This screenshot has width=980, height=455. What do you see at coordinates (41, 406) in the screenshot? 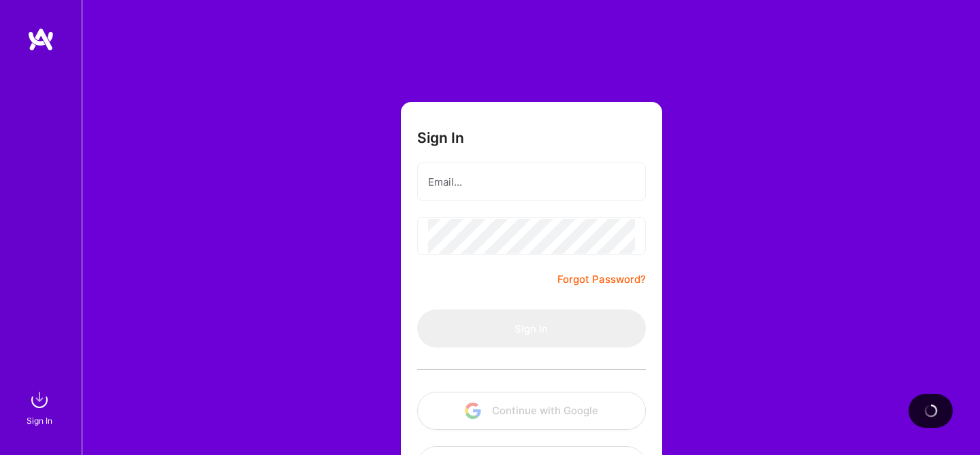
I see `a: sign inSign In` at bounding box center [41, 406].